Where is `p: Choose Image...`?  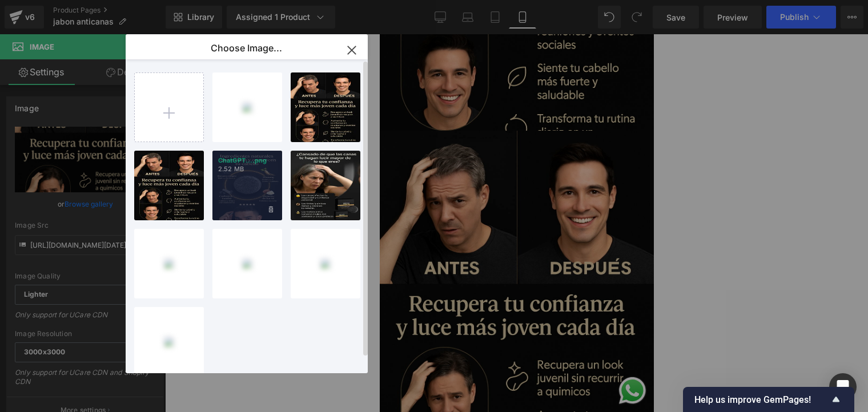
p: Choose Image... is located at coordinates (246, 48).